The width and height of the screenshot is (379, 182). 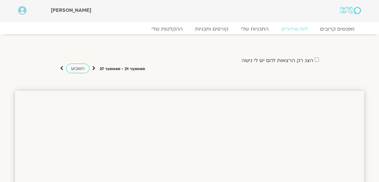 I want to click on a: קורסים ותכניות, so click(x=212, y=29).